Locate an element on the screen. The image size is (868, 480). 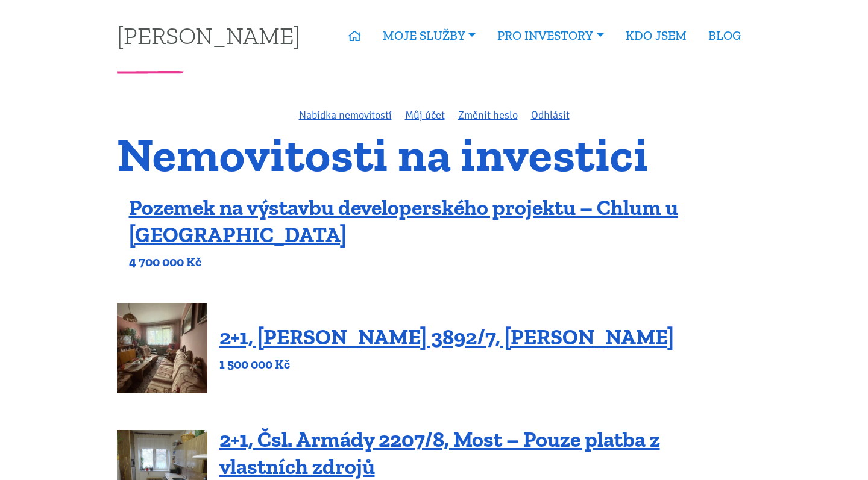
a: BLOG is located at coordinates (724, 35).